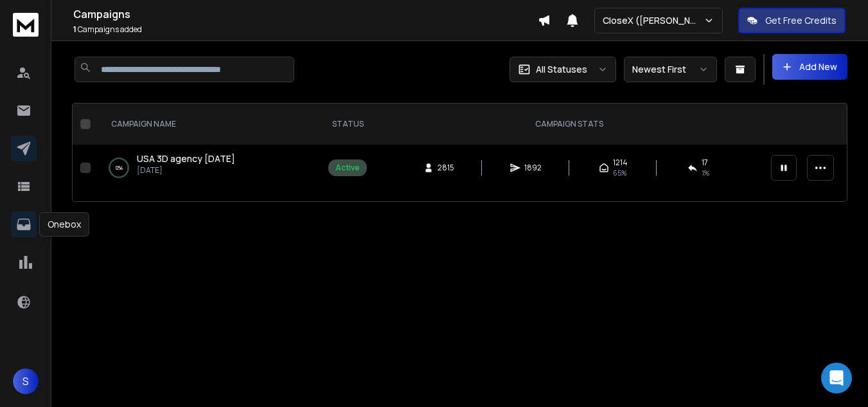  I want to click on span: 17, so click(705, 163).